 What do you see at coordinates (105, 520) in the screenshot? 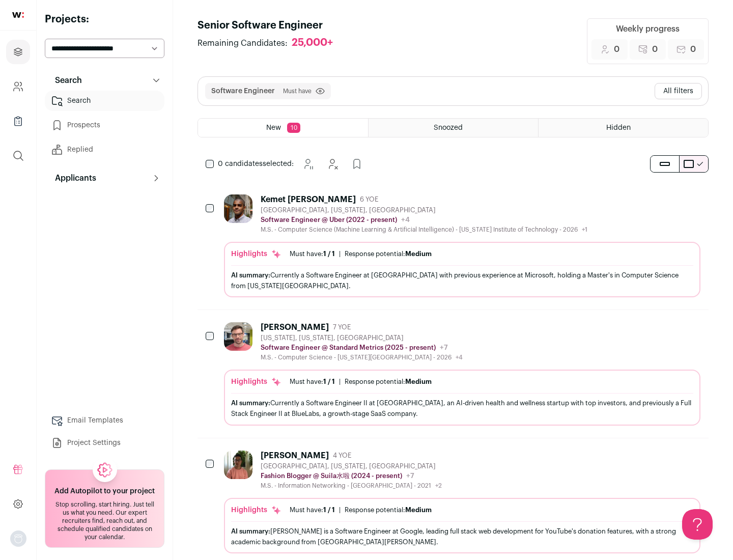
I see `div: Stop scrolling, start hiring. Just tell us what you need. Our expert recruiters find, reach out, ...` at bounding box center [105, 520].